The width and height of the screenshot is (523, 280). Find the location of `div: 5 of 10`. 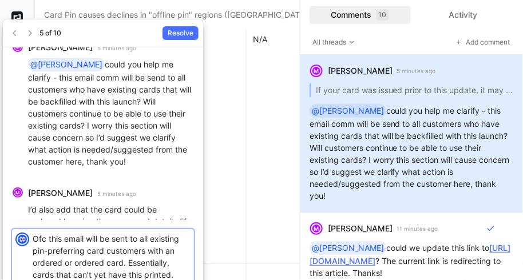

div: 5 of 10 is located at coordinates (50, 33).